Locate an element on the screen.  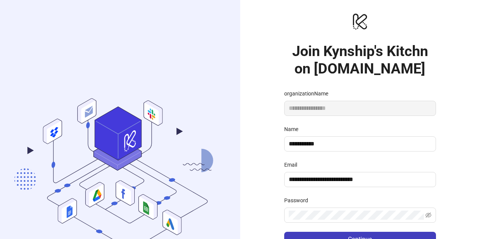
label: Name is located at coordinates (293, 129).